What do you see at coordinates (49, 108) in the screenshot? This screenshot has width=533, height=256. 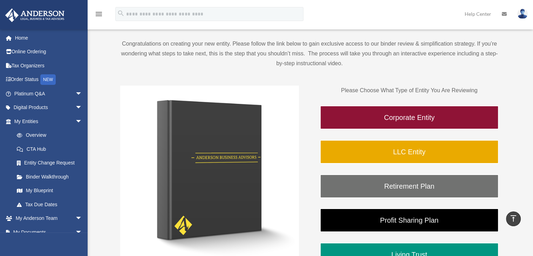 I see `a: Digital Productsarrow_drop_down` at bounding box center [49, 108].